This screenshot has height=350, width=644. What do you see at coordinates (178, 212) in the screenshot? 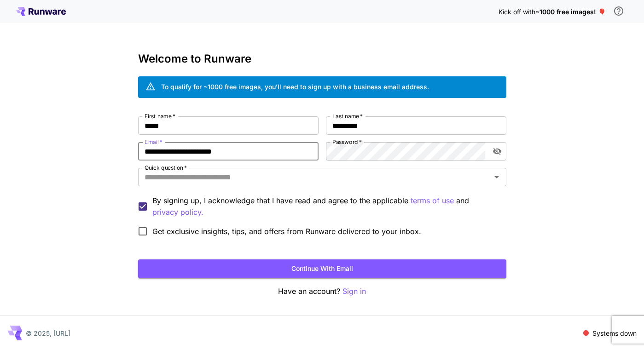
I see `p: privacy policy.` at bounding box center [178, 212].